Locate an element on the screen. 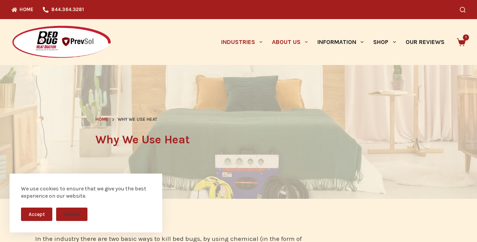  button: Search is located at coordinates (462, 10).